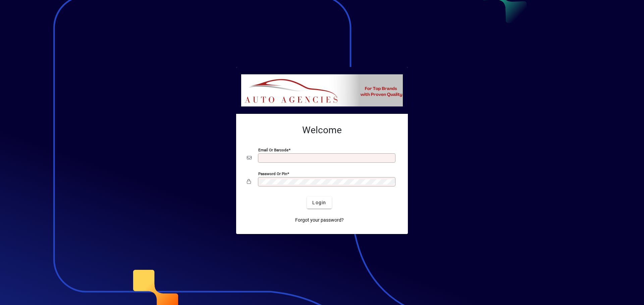  I want to click on mat-label: Email or Barcode, so click(273, 150).